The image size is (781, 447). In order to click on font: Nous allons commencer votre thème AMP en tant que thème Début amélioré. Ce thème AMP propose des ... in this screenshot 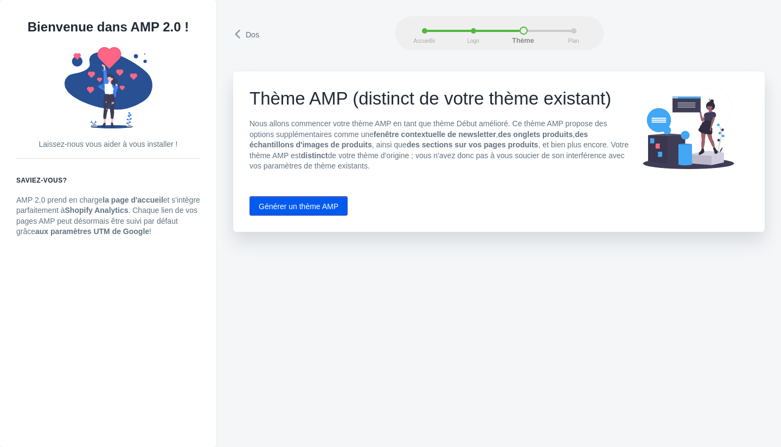, I will do `click(428, 129)`.